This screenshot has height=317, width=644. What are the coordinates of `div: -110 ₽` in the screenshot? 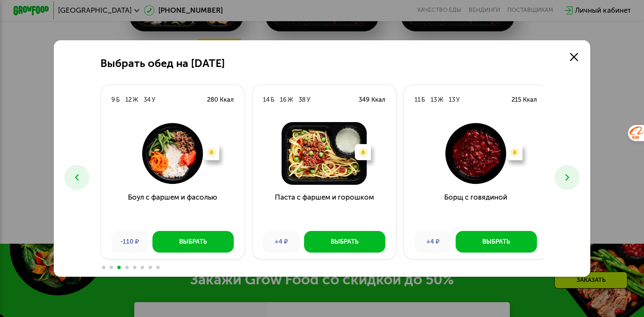 It's located at (130, 241).